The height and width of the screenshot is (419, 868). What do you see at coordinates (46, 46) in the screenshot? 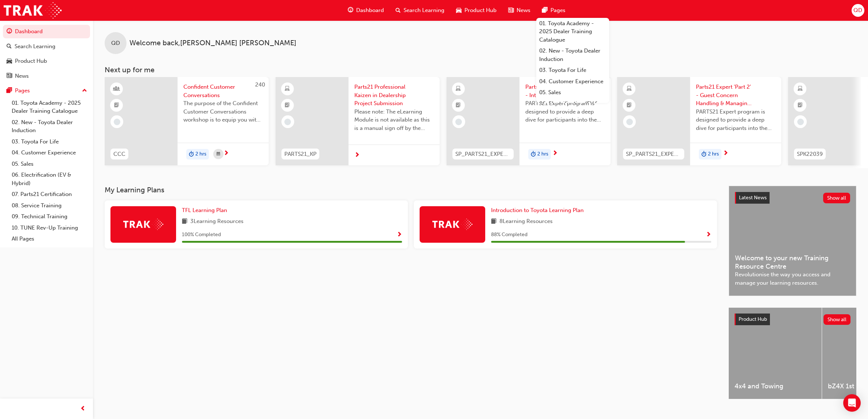
I see `a: Search Learning` at bounding box center [46, 46].